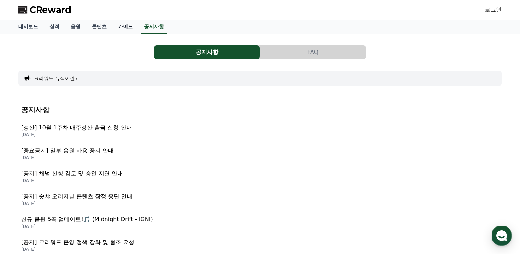 The image size is (520, 254). I want to click on a: 크리워드 뮤직이란?, so click(56, 78).